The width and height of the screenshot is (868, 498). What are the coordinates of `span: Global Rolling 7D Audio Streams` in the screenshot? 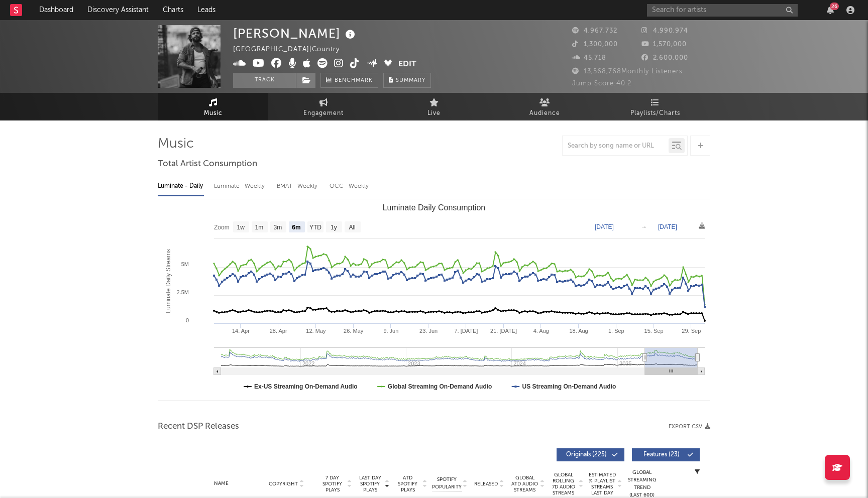 It's located at (563, 484).